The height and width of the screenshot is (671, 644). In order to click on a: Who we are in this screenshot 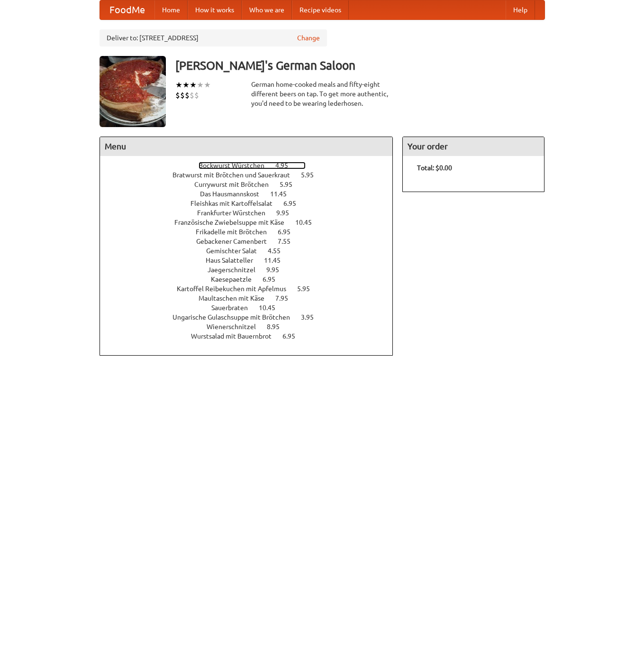, I will do `click(267, 10)`.